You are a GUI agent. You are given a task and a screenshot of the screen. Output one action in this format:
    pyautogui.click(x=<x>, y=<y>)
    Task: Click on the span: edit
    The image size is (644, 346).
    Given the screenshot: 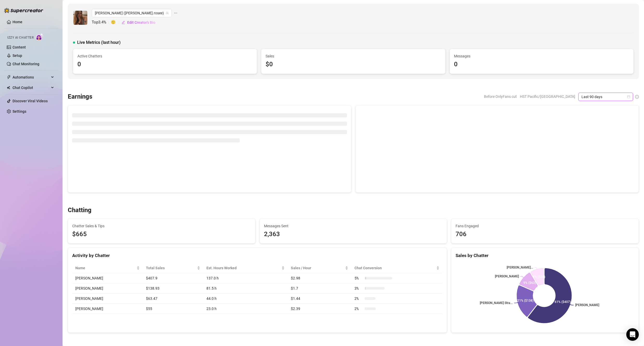 What is the action you would take?
    pyautogui.click(x=123, y=23)
    